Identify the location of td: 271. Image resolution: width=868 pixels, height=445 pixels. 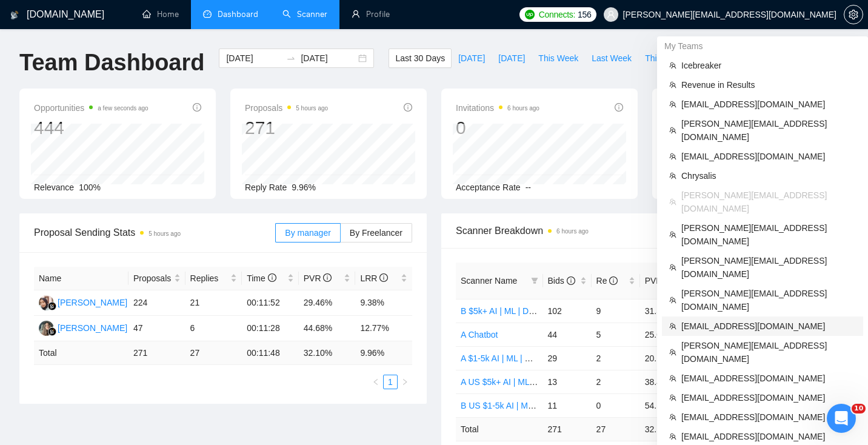
(567, 429).